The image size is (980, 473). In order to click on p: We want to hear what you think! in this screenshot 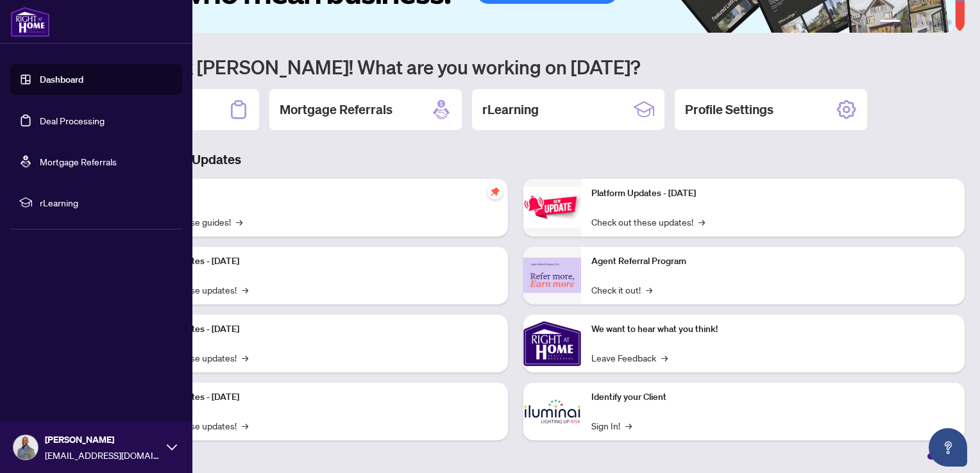, I will do `click(773, 330)`.